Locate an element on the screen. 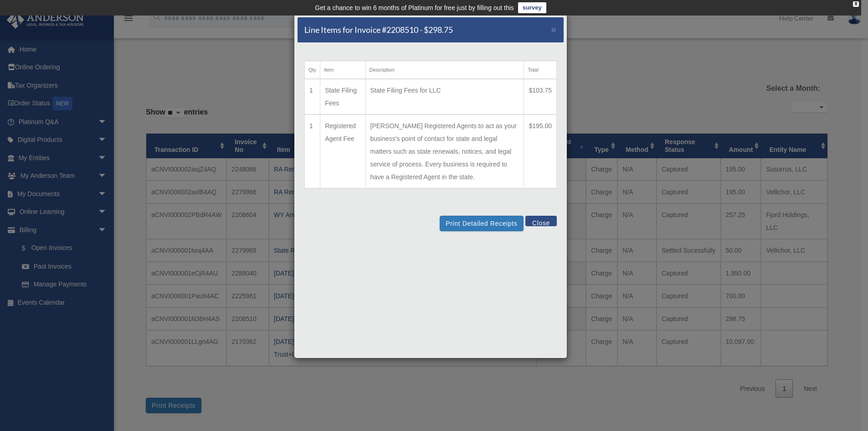  td: $195.00 is located at coordinates (540, 151).